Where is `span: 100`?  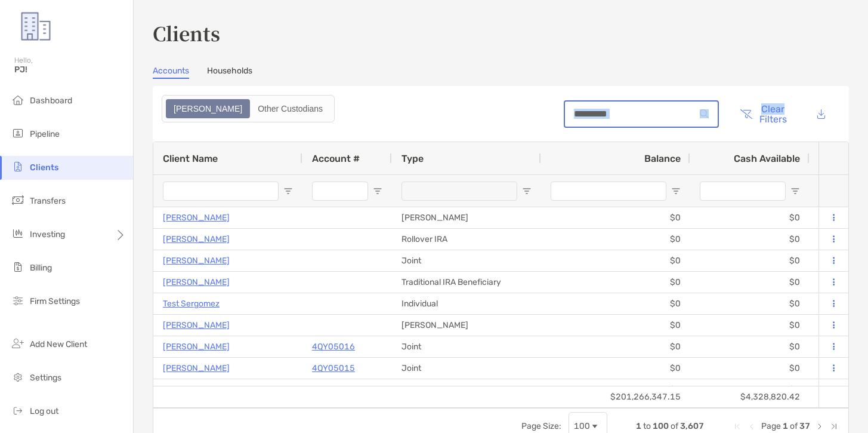
span: 100 is located at coordinates (661, 426).